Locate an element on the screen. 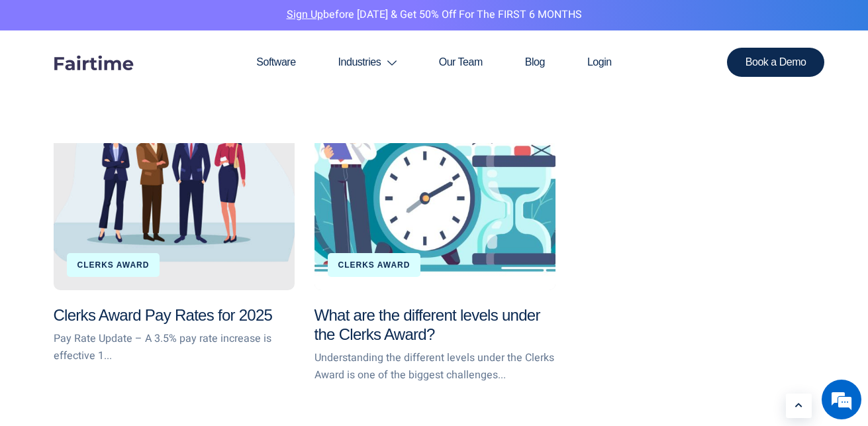 The height and width of the screenshot is (426, 868). p: Understanding the different levels under the Clerks Award is one of the biggest challenges... is located at coordinates (435, 366).